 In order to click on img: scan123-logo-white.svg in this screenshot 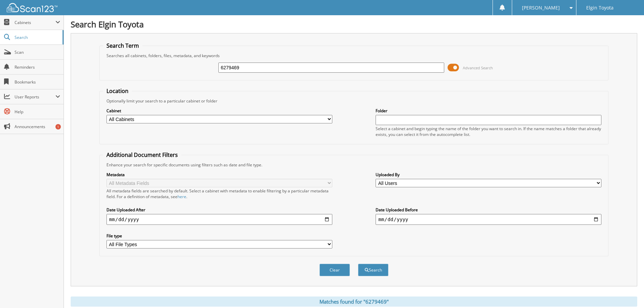, I will do `click(32, 7)`.